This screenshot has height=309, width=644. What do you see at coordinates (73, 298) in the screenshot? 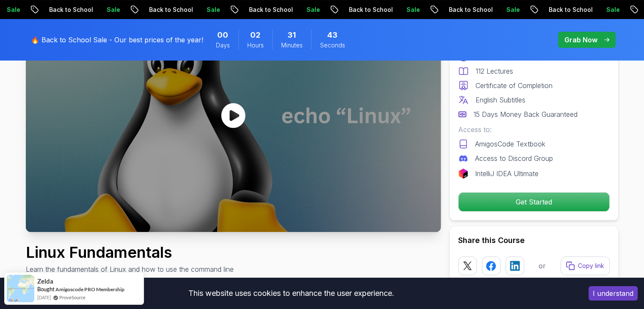
I see `a: ProveSource` at bounding box center [73, 298].